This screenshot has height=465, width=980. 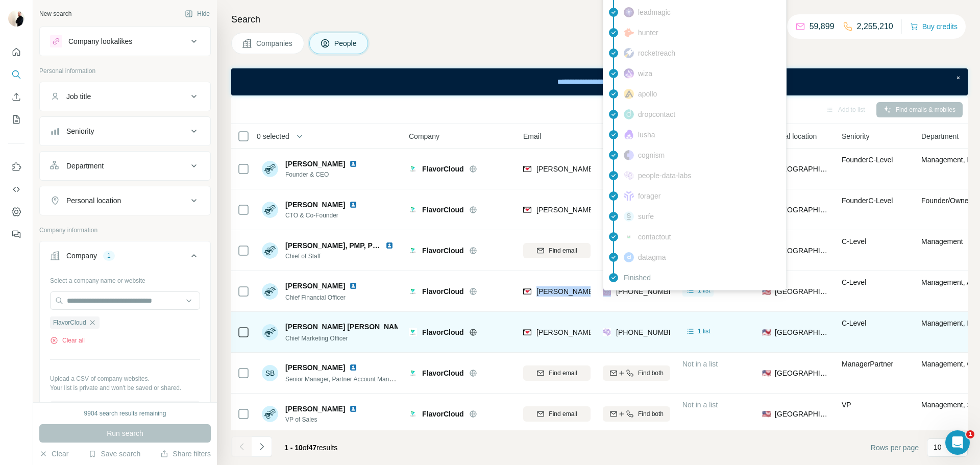 What do you see at coordinates (115, 454) in the screenshot?
I see `button: Save search` at bounding box center [115, 454].